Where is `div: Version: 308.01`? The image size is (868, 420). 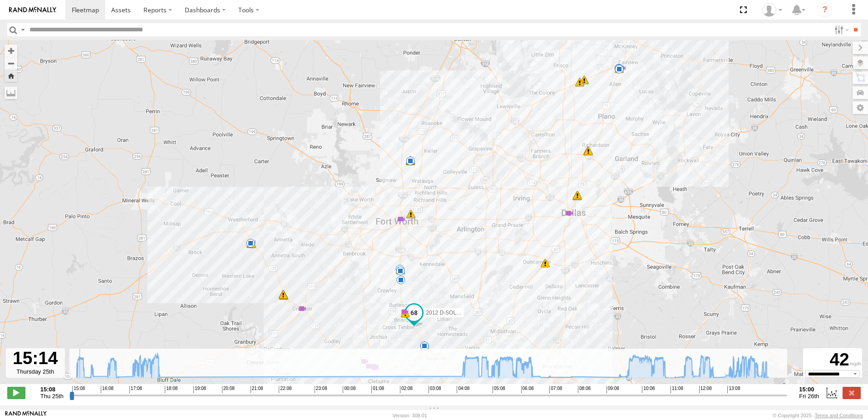
div: Version: 308.01 is located at coordinates (410, 415).